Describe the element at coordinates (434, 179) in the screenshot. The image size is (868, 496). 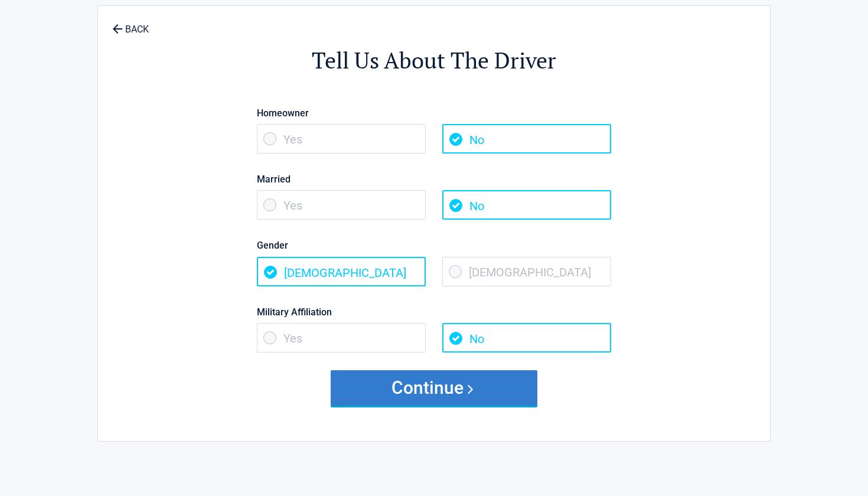
I see `label: Married` at that location.